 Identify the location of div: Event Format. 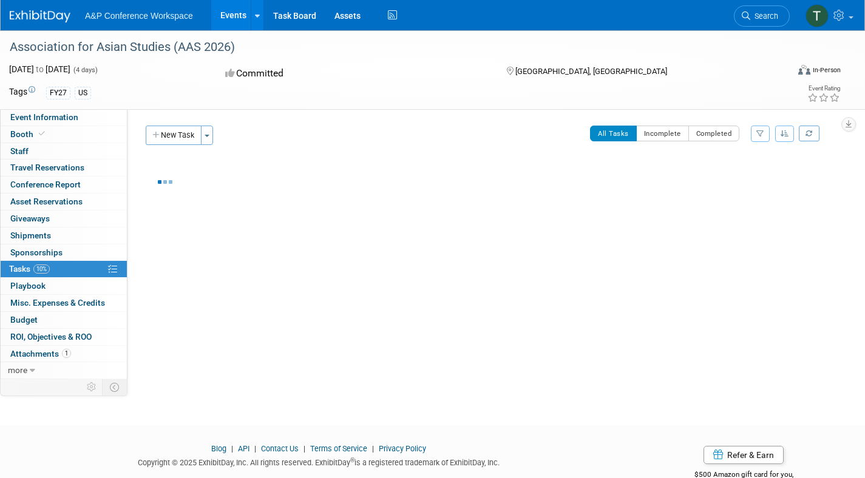
(779, 72).